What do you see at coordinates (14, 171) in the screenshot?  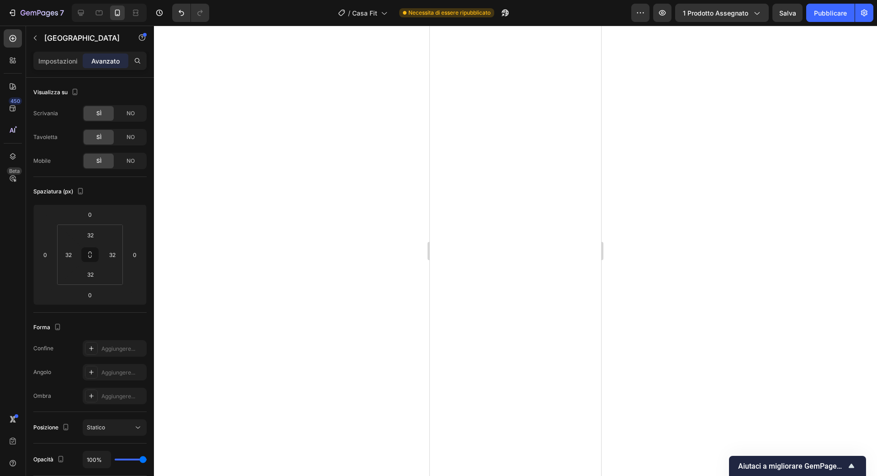 I see `font: Beta` at bounding box center [14, 171].